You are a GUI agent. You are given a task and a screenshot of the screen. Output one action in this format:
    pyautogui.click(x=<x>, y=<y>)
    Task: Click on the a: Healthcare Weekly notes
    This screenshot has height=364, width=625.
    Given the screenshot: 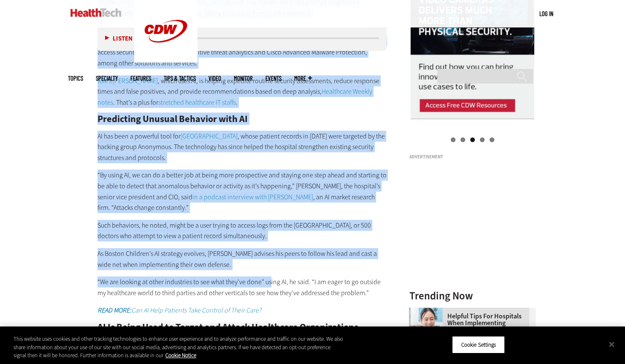 What is the action you would take?
    pyautogui.click(x=235, y=96)
    